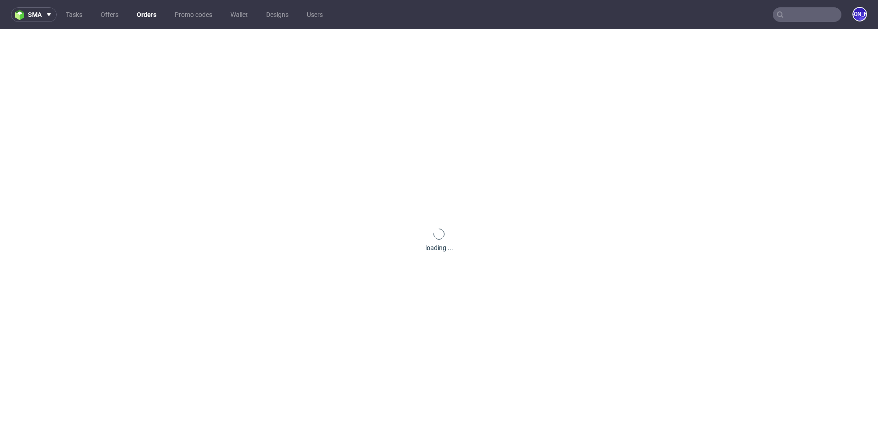  I want to click on span: sma, so click(35, 15).